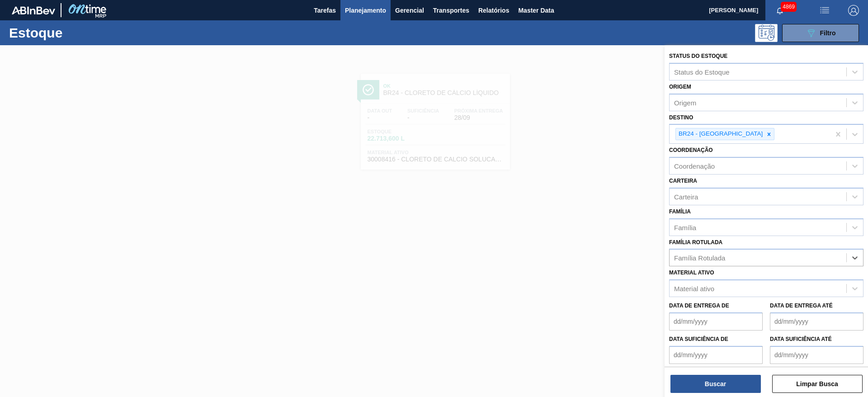 Image resolution: width=868 pixels, height=397 pixels. Describe the element at coordinates (679, 211) in the screenshot. I see `label: Família` at that location.